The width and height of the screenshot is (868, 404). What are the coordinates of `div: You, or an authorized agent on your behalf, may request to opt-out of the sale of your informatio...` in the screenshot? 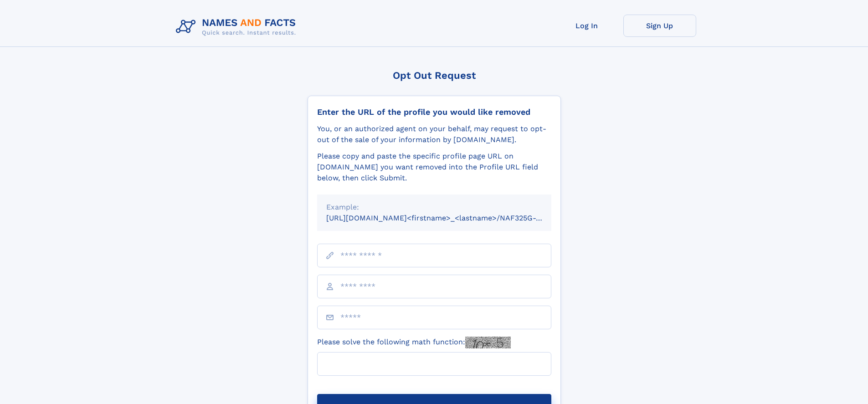 It's located at (434, 134).